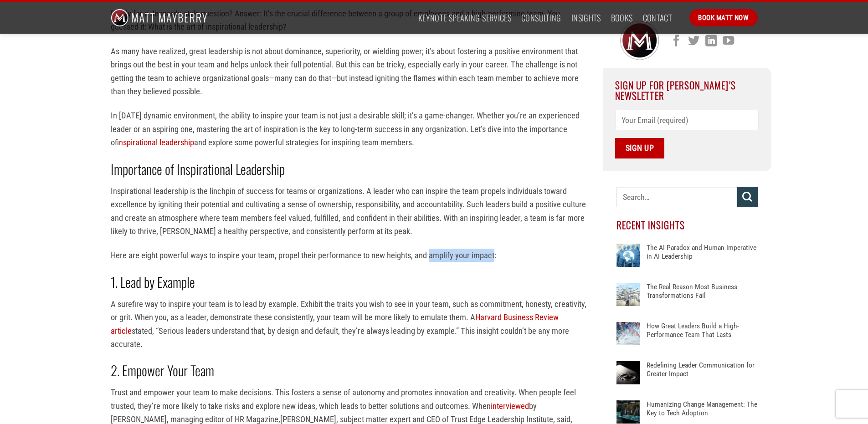 This screenshot has width=868, height=424. What do you see at coordinates (350, 211) in the screenshot?
I see `p: Inspirational leadership is the linchpin of success for teams or organizations. A leader who can ...` at bounding box center [350, 211].